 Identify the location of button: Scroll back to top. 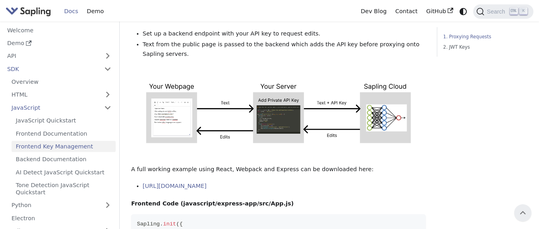
(523, 213).